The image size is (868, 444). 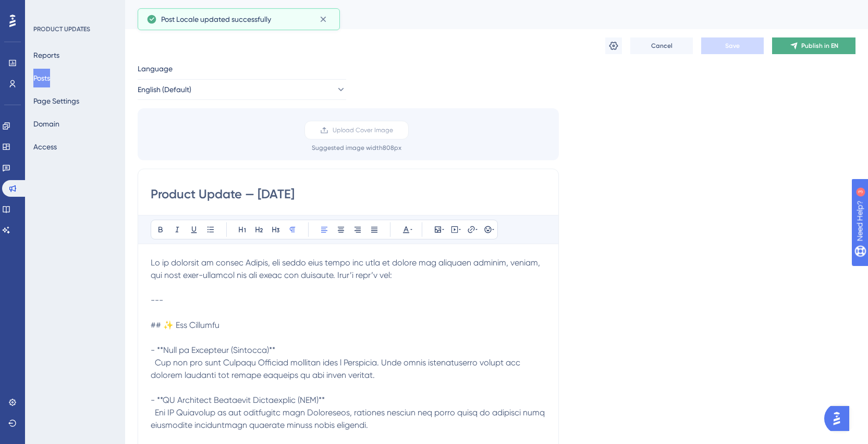 What do you see at coordinates (57, 101) in the screenshot?
I see `button: Page Settings` at bounding box center [57, 101].